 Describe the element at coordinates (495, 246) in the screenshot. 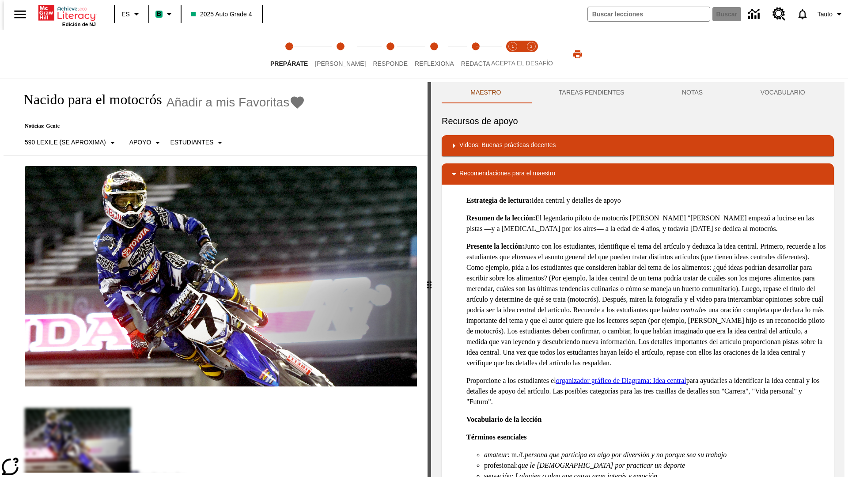

I see `strong: Presente la lección:` at that location.